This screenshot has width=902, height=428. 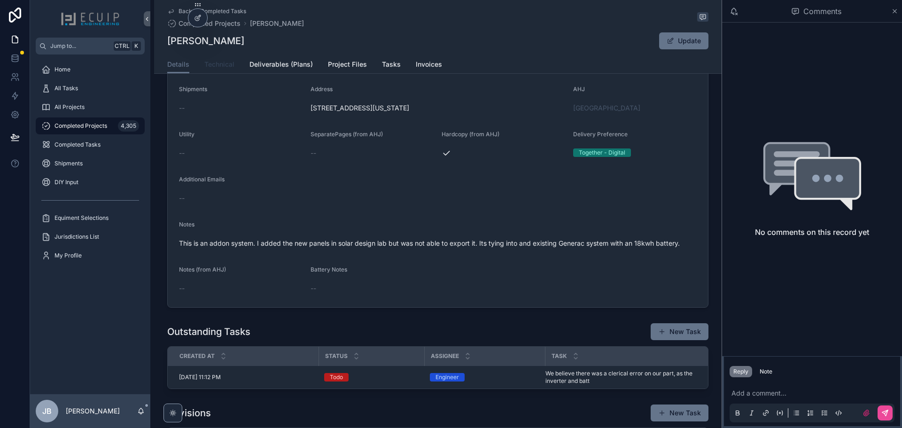 What do you see at coordinates (90, 107) in the screenshot?
I see `a: All Projects` at bounding box center [90, 107].